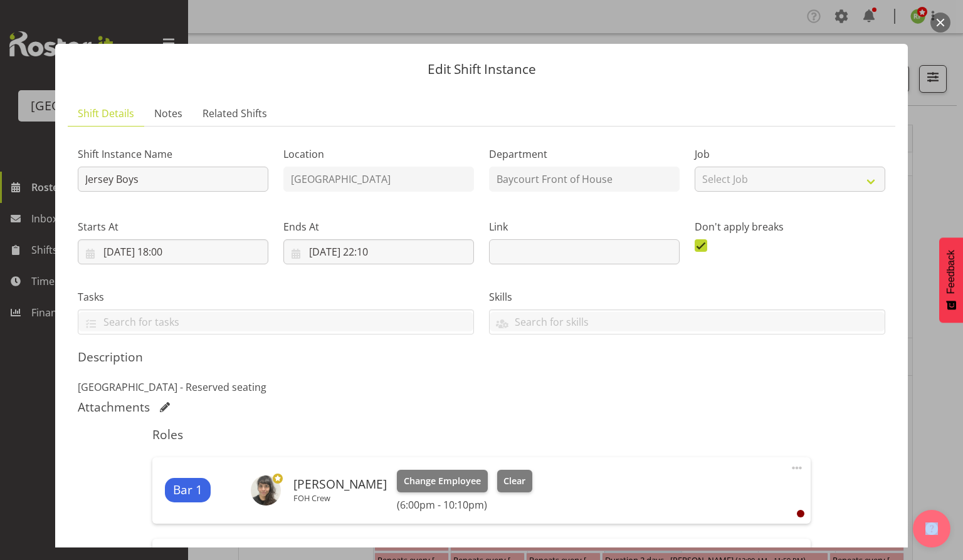  I want to click on input: Search for skills, so click(687, 321).